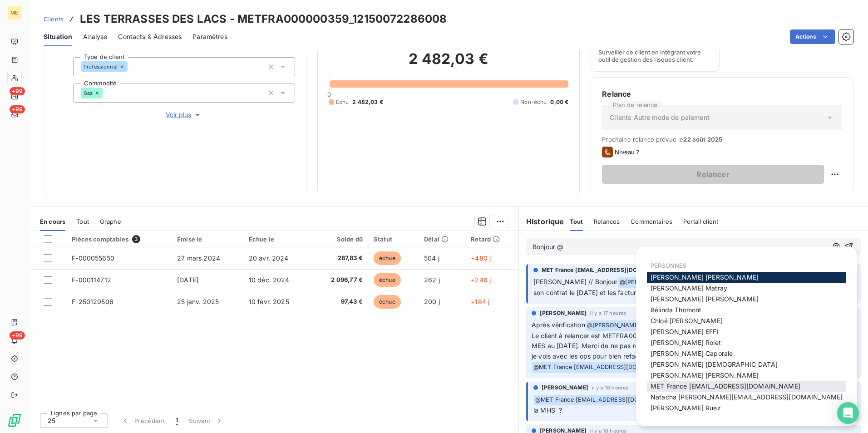 The height and width of the screenshot is (433, 868). What do you see at coordinates (340, 240) in the screenshot?
I see `div: Solde dû` at bounding box center [340, 240].